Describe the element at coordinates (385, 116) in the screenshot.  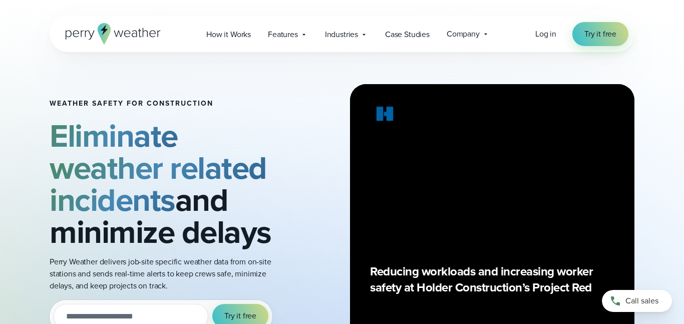
I see `img: Holder.svg` at that location.